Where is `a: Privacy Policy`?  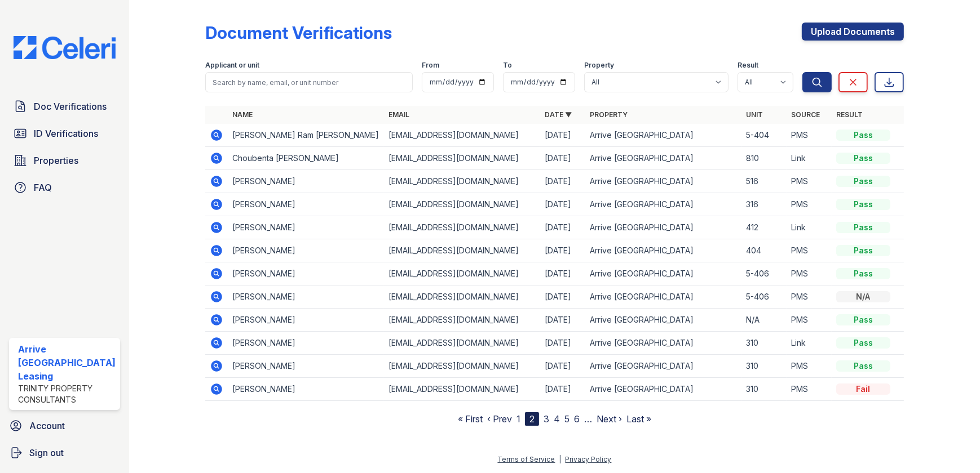 a: Privacy Policy is located at coordinates (589, 459).